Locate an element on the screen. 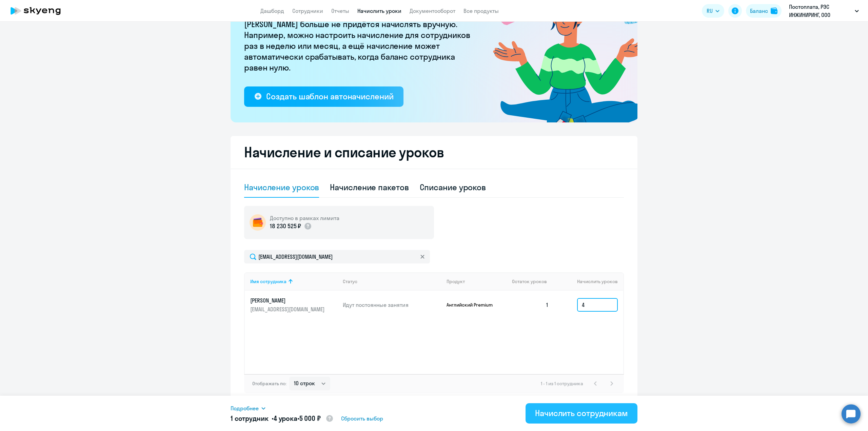 The image size is (868, 431). a: Балансbalance is located at coordinates (764, 11).